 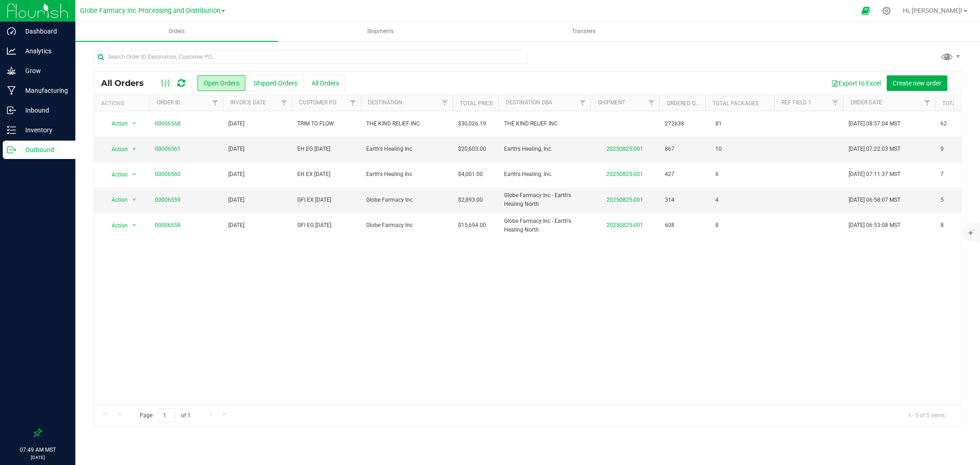 What do you see at coordinates (168, 149) in the screenshot?
I see `a: 00006561` at bounding box center [168, 149].